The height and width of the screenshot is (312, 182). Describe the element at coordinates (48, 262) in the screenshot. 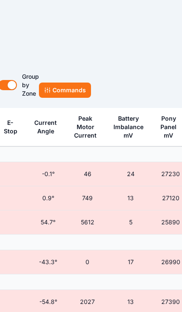

I see `td: -43.3°` at that location.